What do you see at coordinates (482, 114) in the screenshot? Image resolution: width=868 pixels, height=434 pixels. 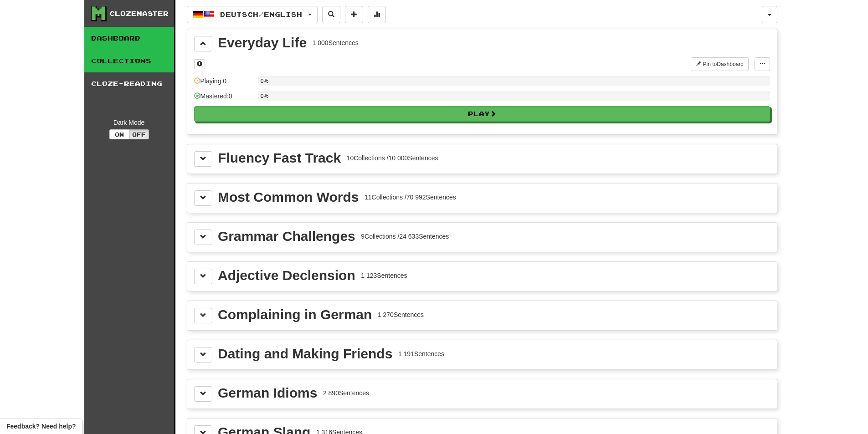 I see `button: Play` at bounding box center [482, 114].